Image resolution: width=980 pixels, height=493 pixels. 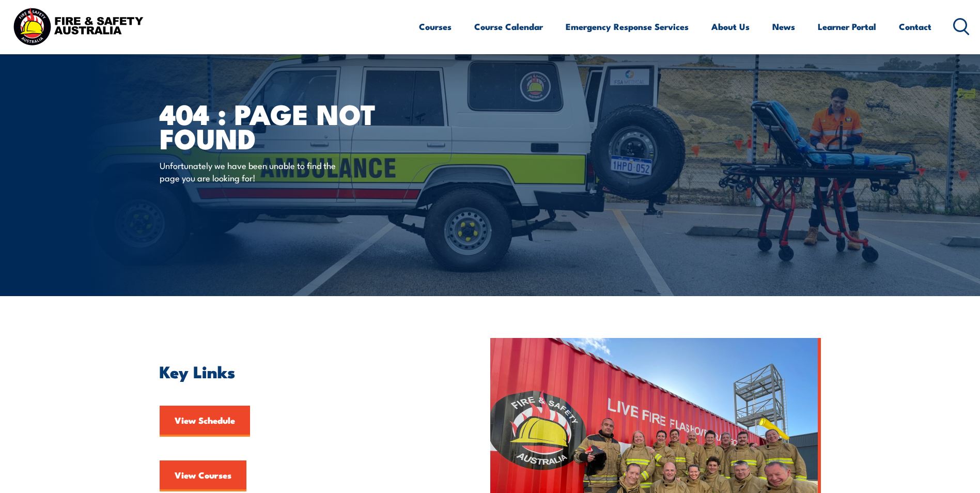 I want to click on p: Unfortunately we have been unable to find the page you are looking for!, so click(x=253, y=171).